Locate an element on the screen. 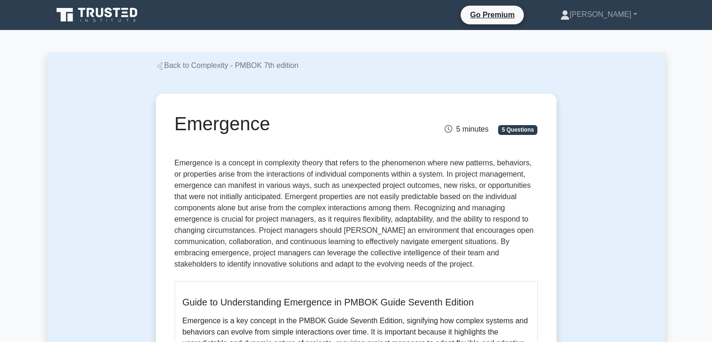 The height and width of the screenshot is (342, 712). h5: Guide to Understanding Emergence in PMBOK Guide Seventh Edition is located at coordinates (356, 302).